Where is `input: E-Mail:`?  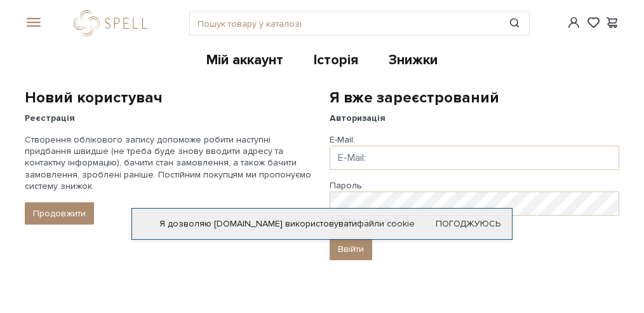 input: E-Mail: is located at coordinates (475, 158).